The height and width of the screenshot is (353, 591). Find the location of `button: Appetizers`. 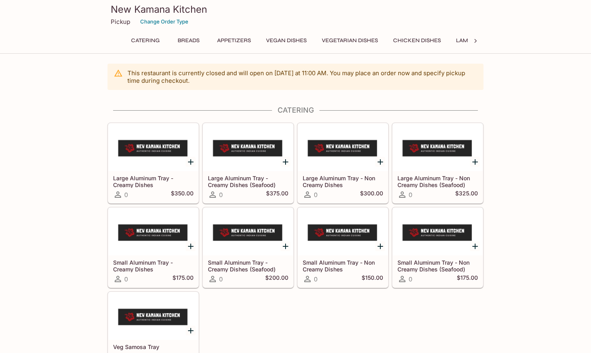

button: Appetizers is located at coordinates (234, 41).